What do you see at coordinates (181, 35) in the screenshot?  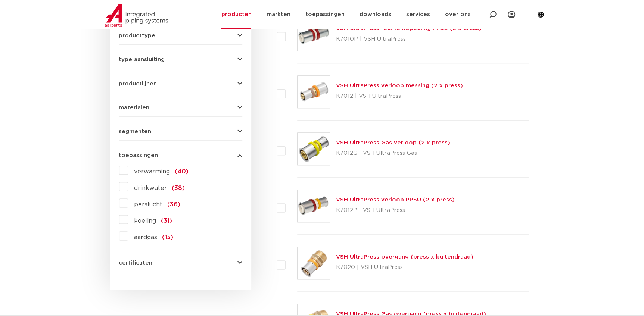 I see `button: producttype` at bounding box center [181, 35].